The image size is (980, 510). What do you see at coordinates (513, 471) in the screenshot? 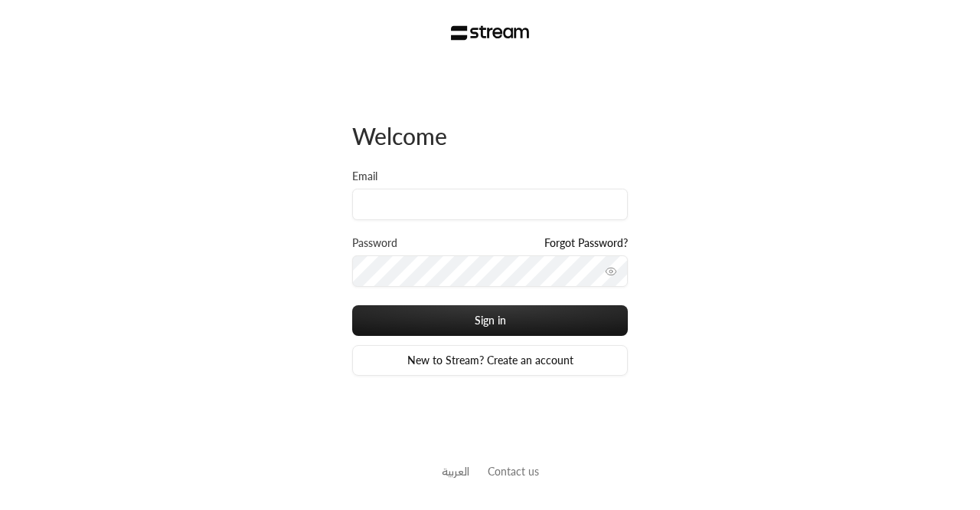
I see `button: Contact us` at bounding box center [513, 471].